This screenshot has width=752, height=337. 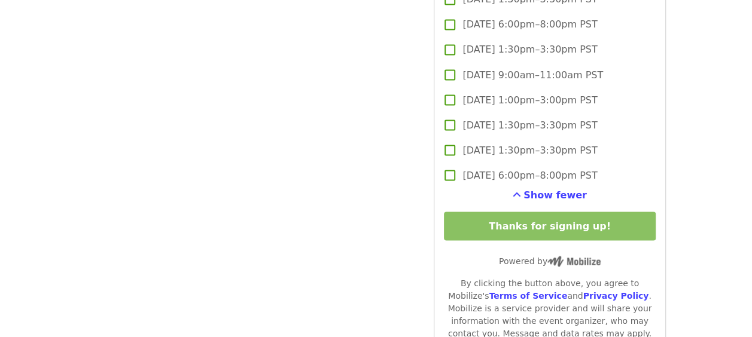 I want to click on a: Terms of Service, so click(x=527, y=295).